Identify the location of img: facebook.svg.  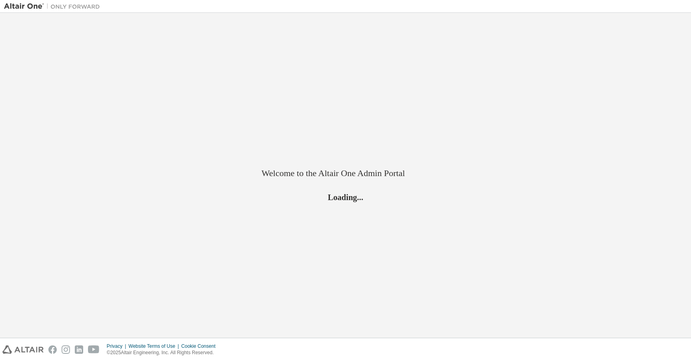
(52, 349).